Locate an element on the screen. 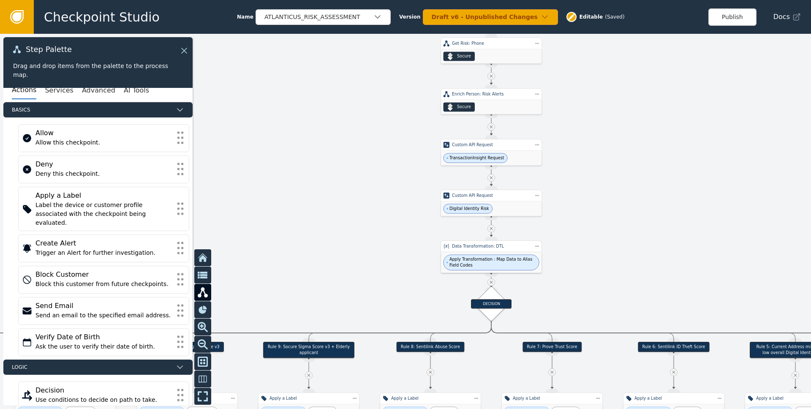  div: Rule 8: Sentilink Abuse Score is located at coordinates (431, 347).